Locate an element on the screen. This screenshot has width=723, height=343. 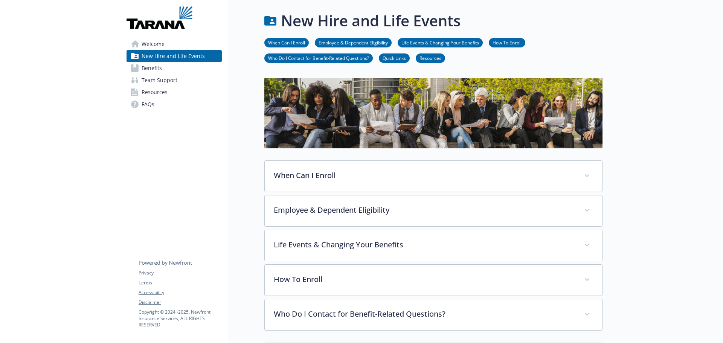
span: Welcome is located at coordinates (153, 44).